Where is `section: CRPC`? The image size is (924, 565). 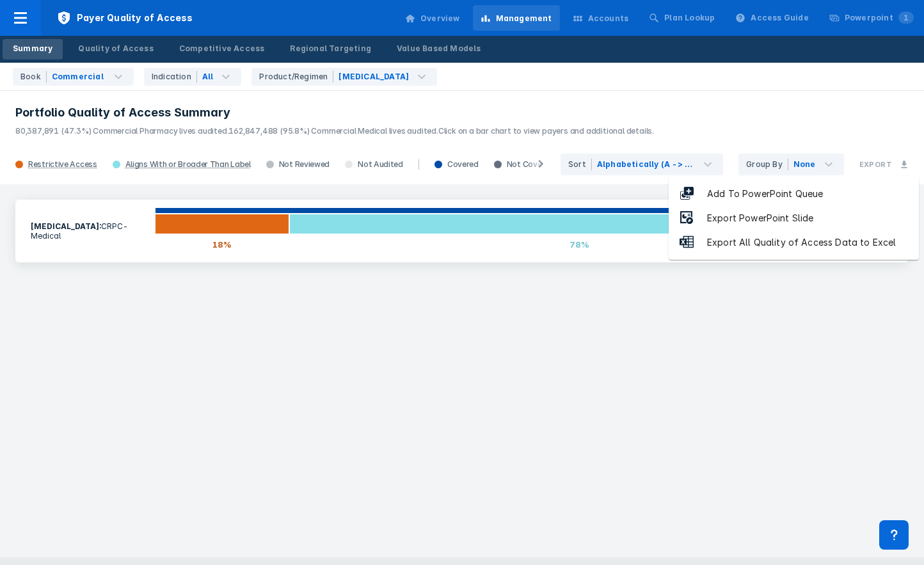 section: CRPC is located at coordinates (89, 231).